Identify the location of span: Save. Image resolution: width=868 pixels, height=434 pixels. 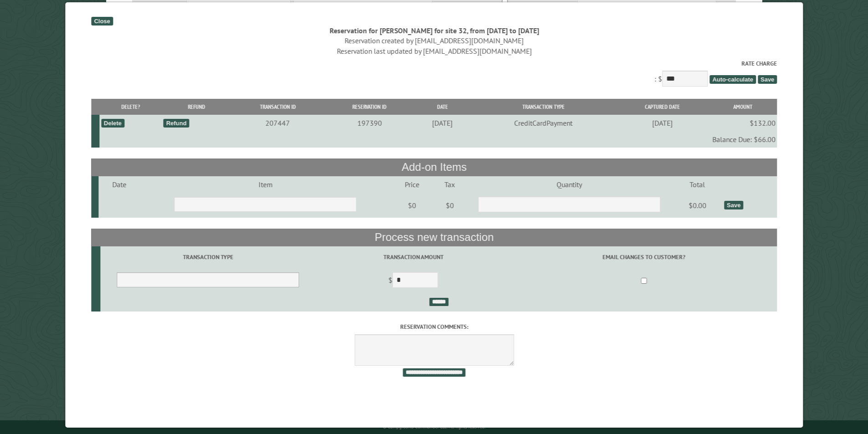
(767, 79).